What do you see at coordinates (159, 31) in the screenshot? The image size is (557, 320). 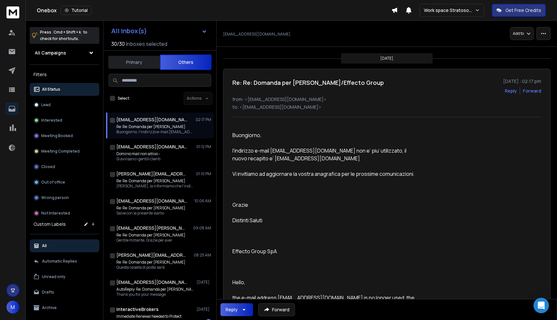 I see `button: All Inbox(s)` at bounding box center [159, 31].